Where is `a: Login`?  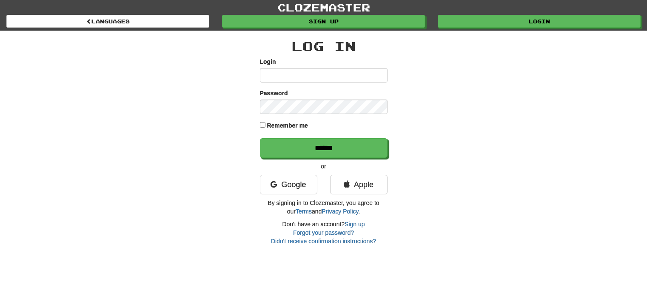
a: Login is located at coordinates (539, 21).